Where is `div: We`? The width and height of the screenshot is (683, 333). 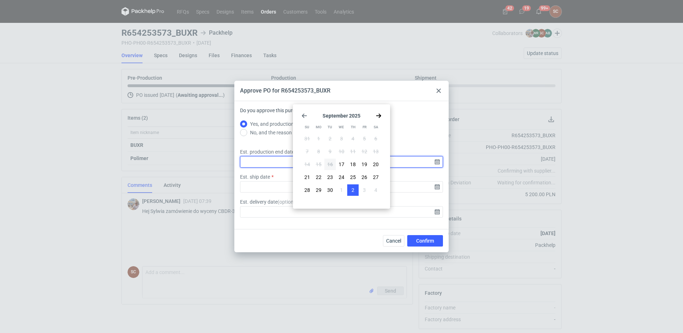 div: We is located at coordinates (341, 127).